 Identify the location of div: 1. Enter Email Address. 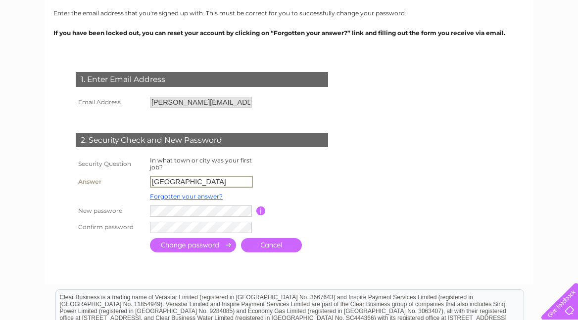
(202, 80).